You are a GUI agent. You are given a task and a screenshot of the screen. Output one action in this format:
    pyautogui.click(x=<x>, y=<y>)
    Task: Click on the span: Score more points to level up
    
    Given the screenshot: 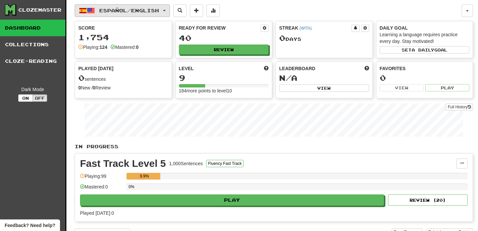 What is the action you would take?
    pyautogui.click(x=266, y=68)
    